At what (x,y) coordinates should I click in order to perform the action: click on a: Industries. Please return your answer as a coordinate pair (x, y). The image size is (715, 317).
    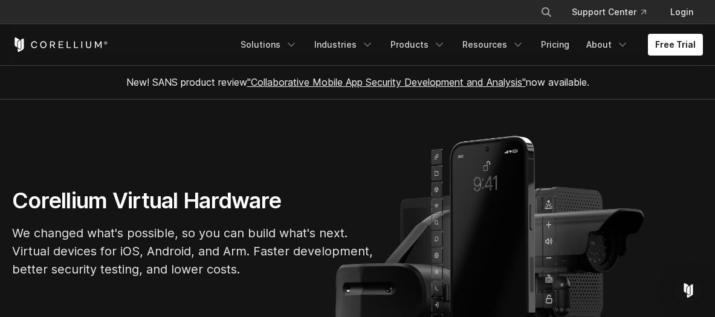
    Looking at the image, I should click on (344, 45).